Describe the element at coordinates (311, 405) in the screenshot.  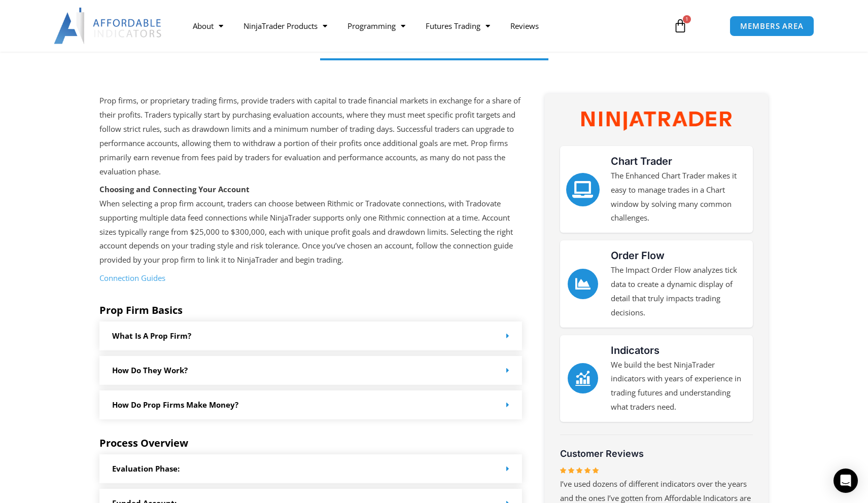
I see `div: How do Prop Firms make money?` at that location.